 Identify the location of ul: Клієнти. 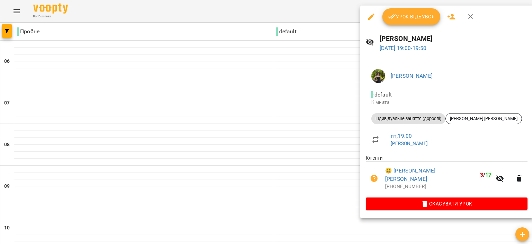
(447, 176).